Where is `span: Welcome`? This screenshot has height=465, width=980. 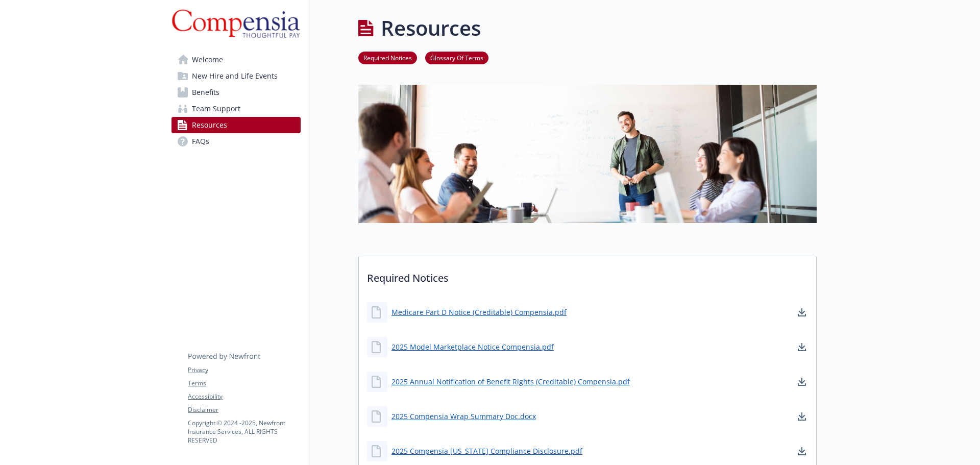 span: Welcome is located at coordinates (208, 60).